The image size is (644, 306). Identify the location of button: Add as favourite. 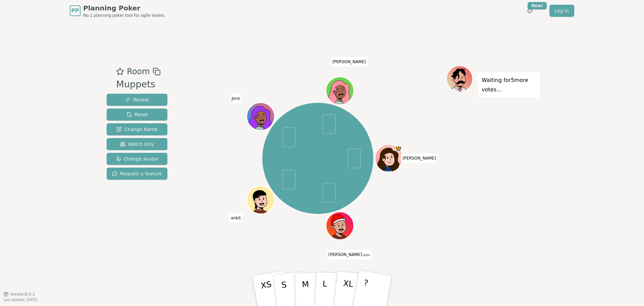
(120, 71).